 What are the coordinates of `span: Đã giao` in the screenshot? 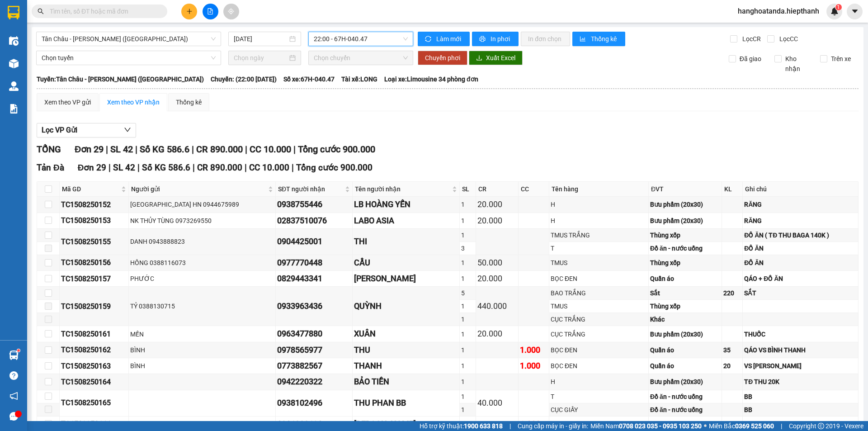 It's located at (751, 59).